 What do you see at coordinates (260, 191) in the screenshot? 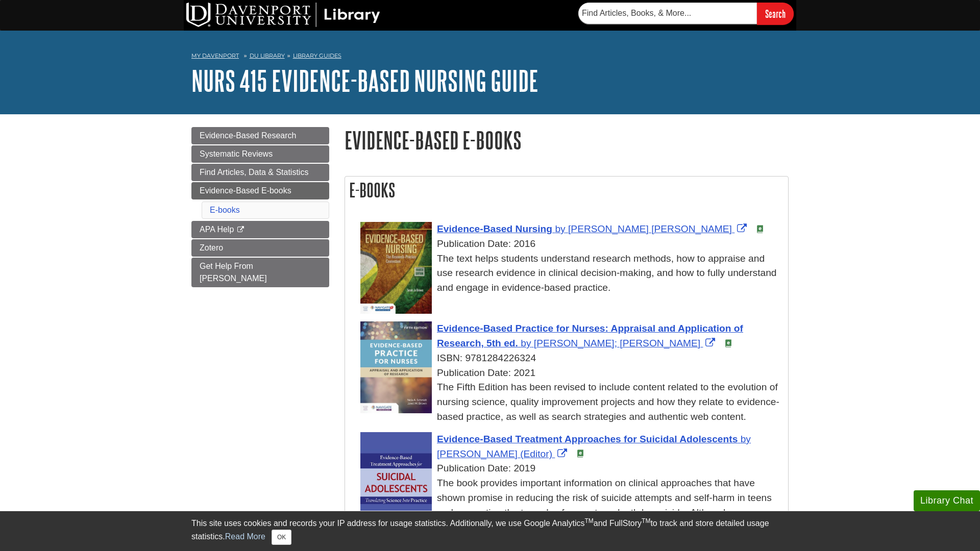
I see `a: Evidence-Based E-books` at bounding box center [260, 191].